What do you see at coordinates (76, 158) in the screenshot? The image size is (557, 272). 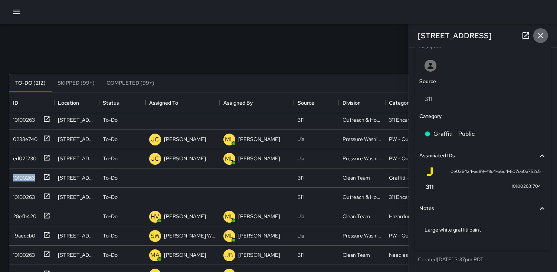 I see `div: 11 Grove Street` at bounding box center [76, 158].